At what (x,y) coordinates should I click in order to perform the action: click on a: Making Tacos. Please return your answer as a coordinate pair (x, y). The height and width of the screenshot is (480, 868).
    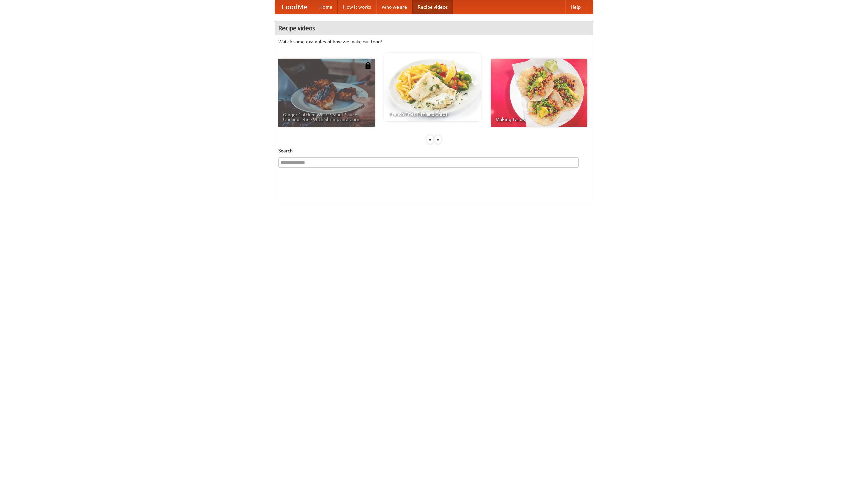
    Looking at the image, I should click on (539, 93).